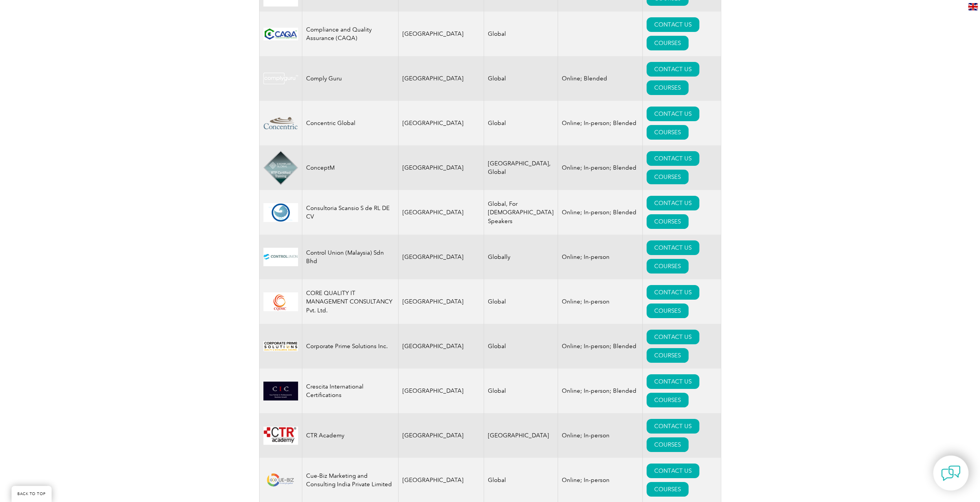 This screenshot has height=502, width=980. What do you see at coordinates (281, 78) in the screenshot?
I see `img: 0008736f-6a85-ea11-a811-000d3ae11abd-logo.png` at bounding box center [281, 78].